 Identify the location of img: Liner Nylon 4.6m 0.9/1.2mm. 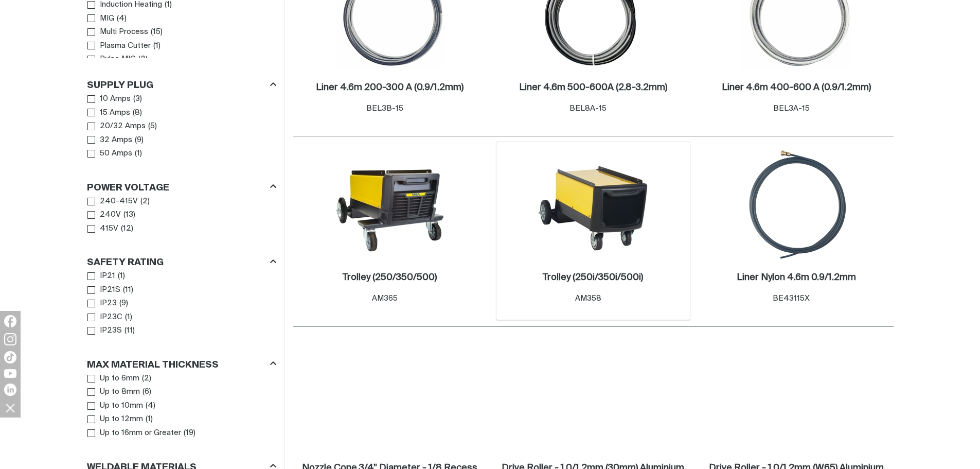
(796, 205).